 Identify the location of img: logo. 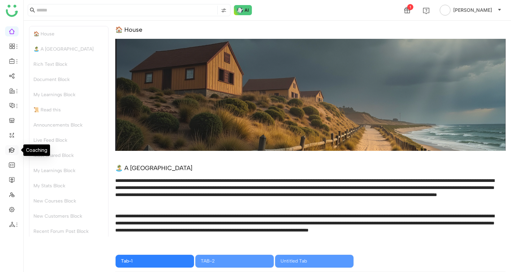
(12, 11).